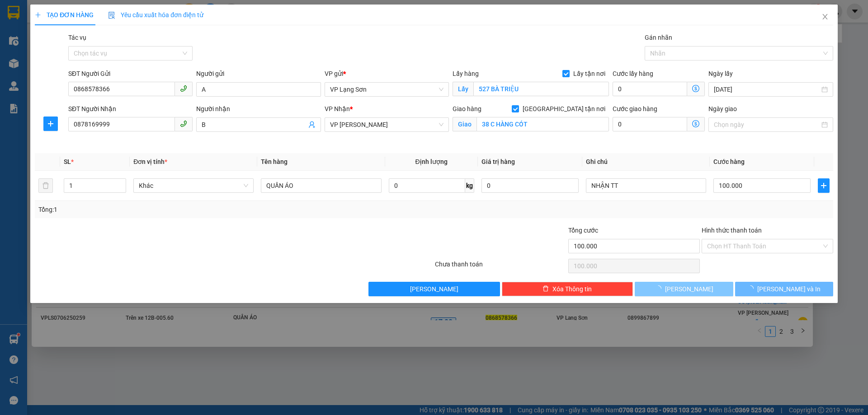  Describe the element at coordinates (572, 289) in the screenshot. I see `span: Xóa Thông tin` at that location.